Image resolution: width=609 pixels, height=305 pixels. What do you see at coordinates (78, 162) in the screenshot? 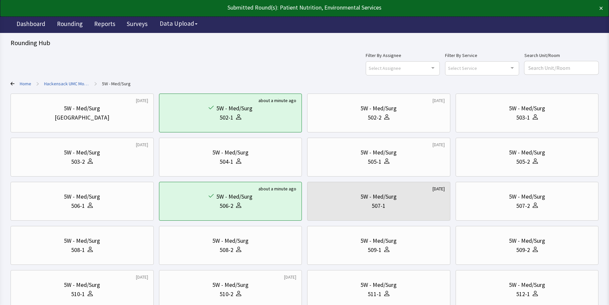
I see `div: 503-2` at bounding box center [78, 162].